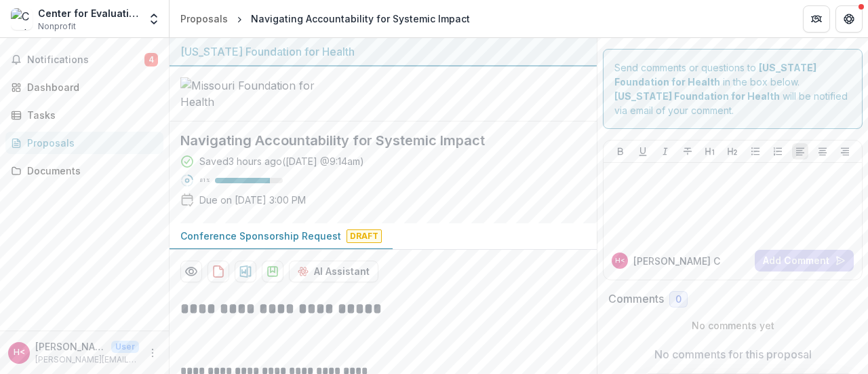  I want to click on button: Bold, so click(621, 151).